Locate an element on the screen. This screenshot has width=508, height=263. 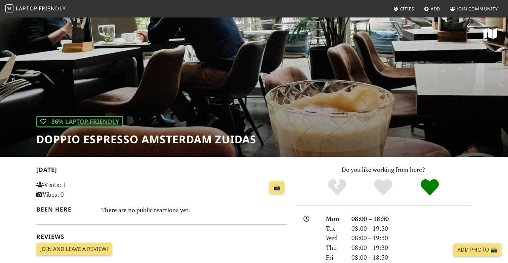
span: Add is located at coordinates (436, 9).